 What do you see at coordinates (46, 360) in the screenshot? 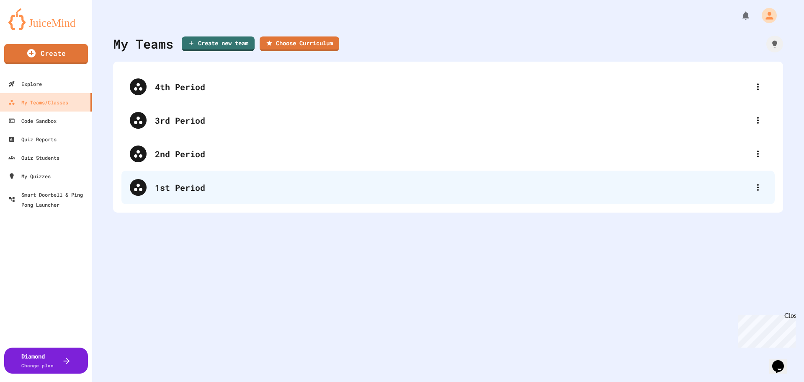
I see `button: DiamondChange plan` at bounding box center [46, 360].